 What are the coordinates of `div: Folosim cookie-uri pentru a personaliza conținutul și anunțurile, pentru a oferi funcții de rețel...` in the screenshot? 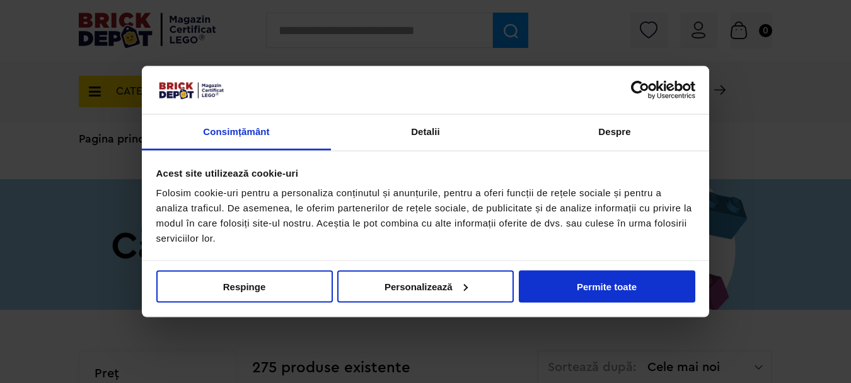 It's located at (426, 216).